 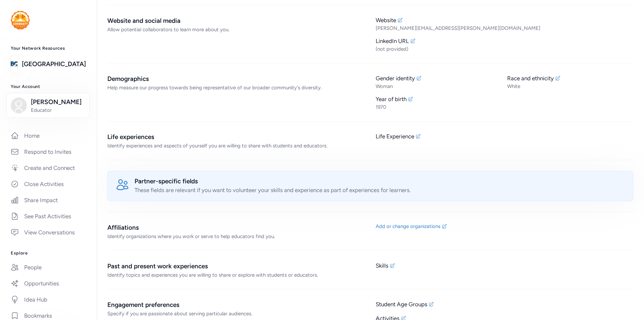 What do you see at coordinates (236, 237) in the screenshot?
I see `div: Identify organizations where you work or serve to help educators find you.` at bounding box center [236, 237].